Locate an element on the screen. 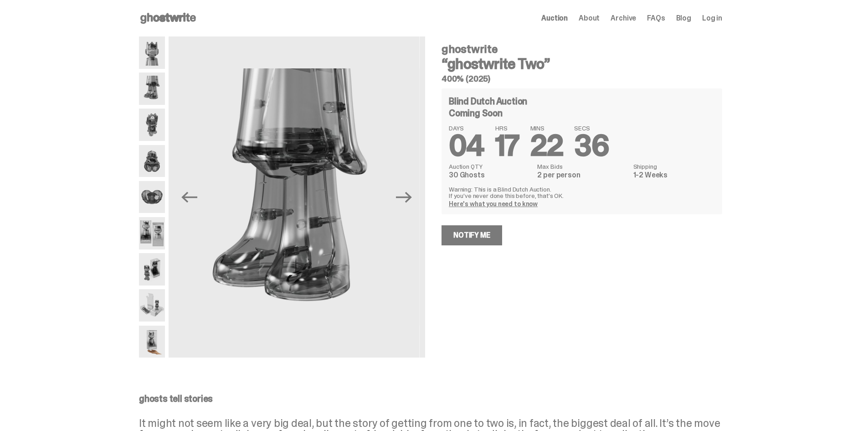 The width and height of the screenshot is (868, 431). a: Notify Me is located at coordinates (472, 235).